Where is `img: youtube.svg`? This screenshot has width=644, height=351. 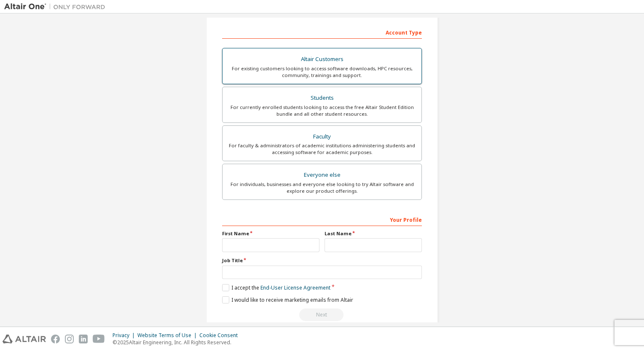
img: youtube.svg is located at coordinates (99, 339).